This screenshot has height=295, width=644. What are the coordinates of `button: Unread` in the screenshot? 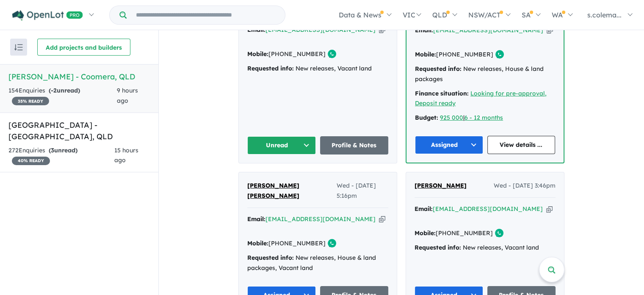 It's located at (282, 145).